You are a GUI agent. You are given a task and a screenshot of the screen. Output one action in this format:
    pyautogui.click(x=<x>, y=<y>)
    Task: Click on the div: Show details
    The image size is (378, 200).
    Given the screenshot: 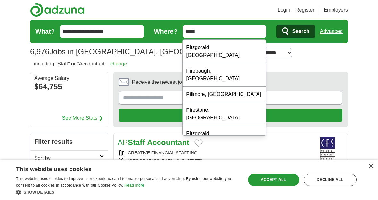 What is the action you would take?
    pyautogui.click(x=128, y=192)
    